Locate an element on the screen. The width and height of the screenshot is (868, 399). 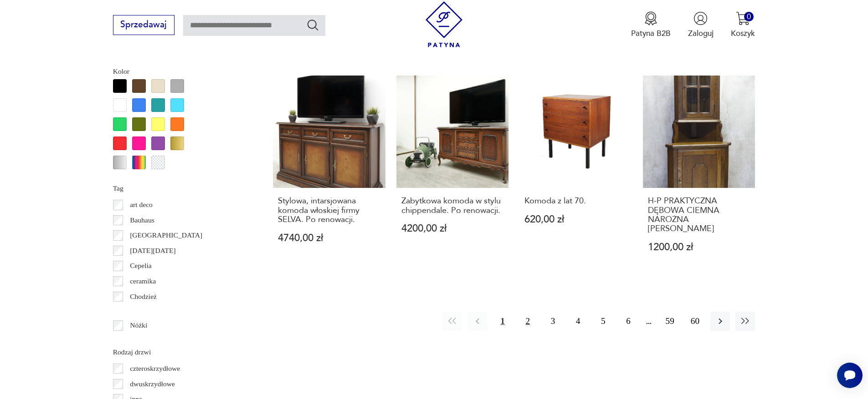
p: czteroskrzydłowe is located at coordinates (155, 368).